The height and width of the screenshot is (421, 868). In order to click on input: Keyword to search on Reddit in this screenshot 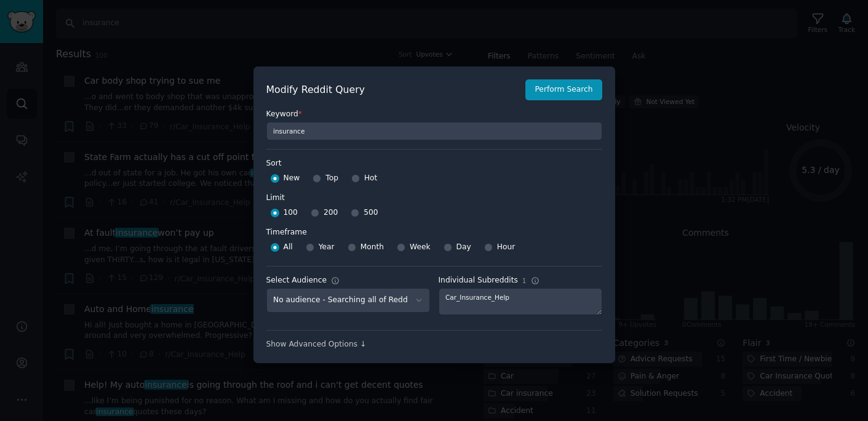, I will do `click(434, 131)`.